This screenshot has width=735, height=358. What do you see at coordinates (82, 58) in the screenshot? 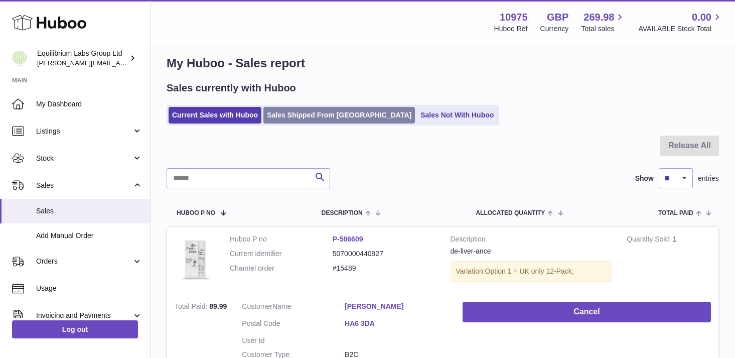
I see `div: Equilibrium Labs Group Ltd` at bounding box center [82, 58].